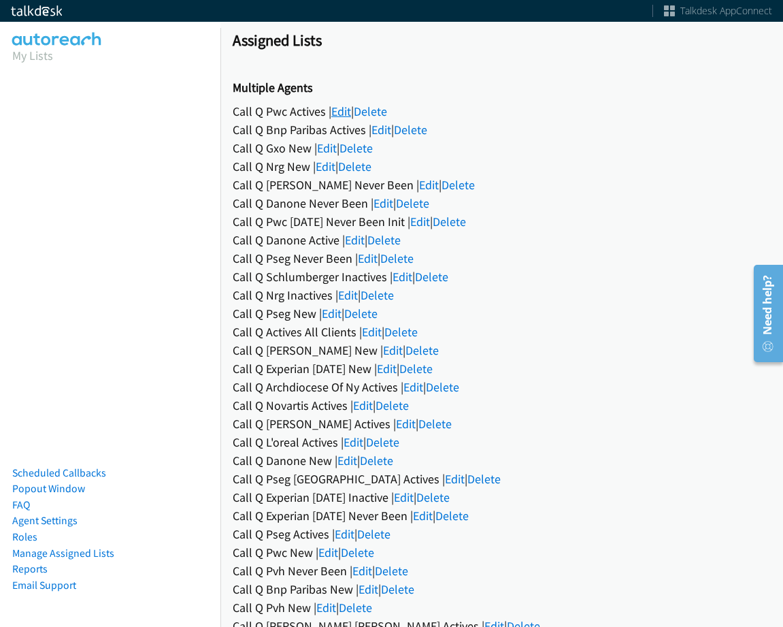 The height and width of the screenshot is (627, 783). I want to click on div: Call Q Archdiocese Of Ny Actives | |, so click(501, 386).